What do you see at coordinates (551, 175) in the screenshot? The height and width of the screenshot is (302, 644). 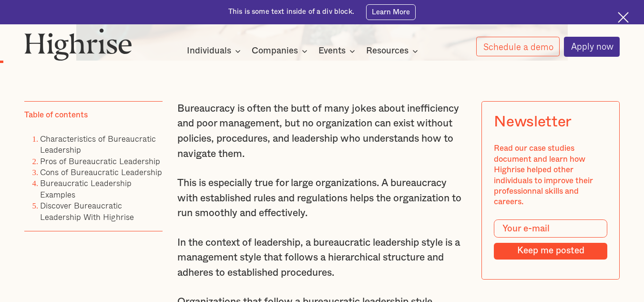 I see `div: Read our case studies document and learn how Highrise helped other individuals to improve their p...` at bounding box center [551, 175].